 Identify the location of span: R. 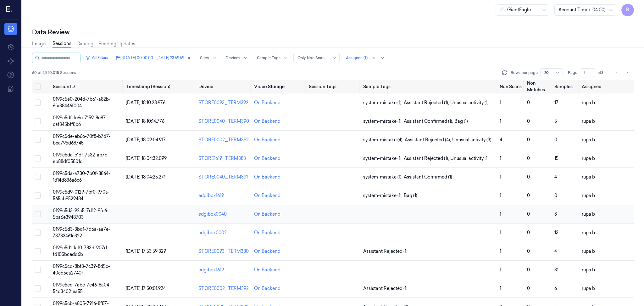
(628, 10).